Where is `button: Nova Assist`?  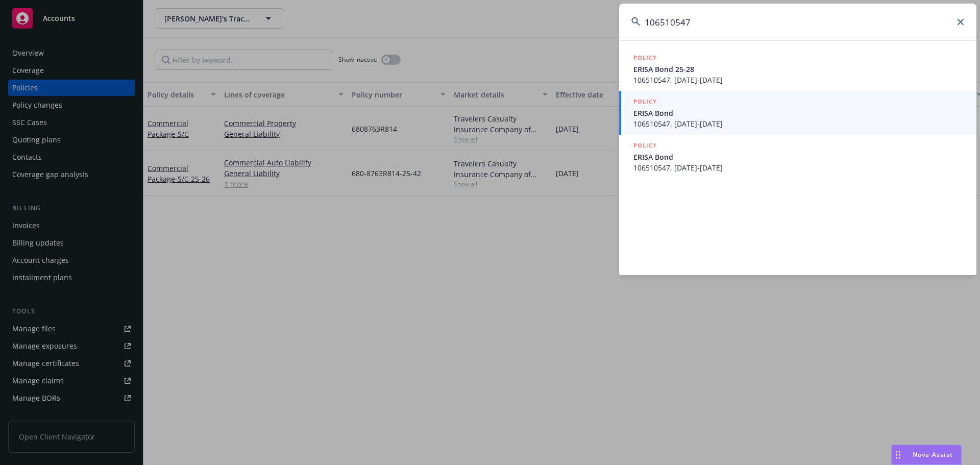 button: Nova Assist is located at coordinates (927, 455).